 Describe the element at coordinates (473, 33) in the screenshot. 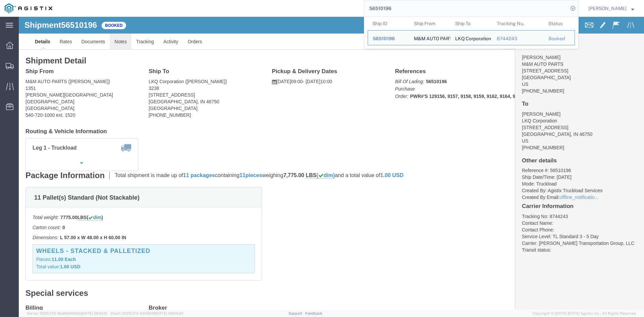

I see `table: Search Results` at that location.